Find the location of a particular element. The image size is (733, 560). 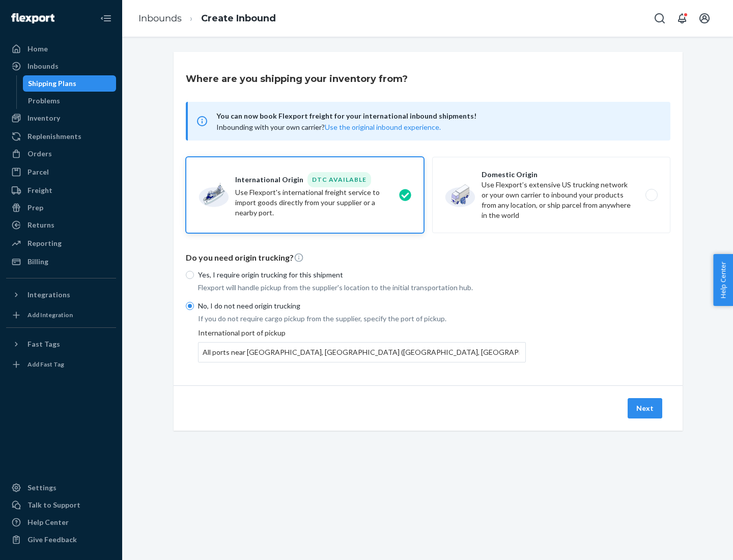

a: Replenishments is located at coordinates (61, 137).